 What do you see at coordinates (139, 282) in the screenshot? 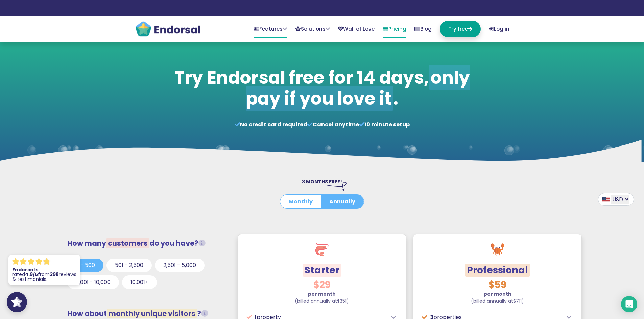
I see `button: 10,001+` at bounding box center [139, 282].